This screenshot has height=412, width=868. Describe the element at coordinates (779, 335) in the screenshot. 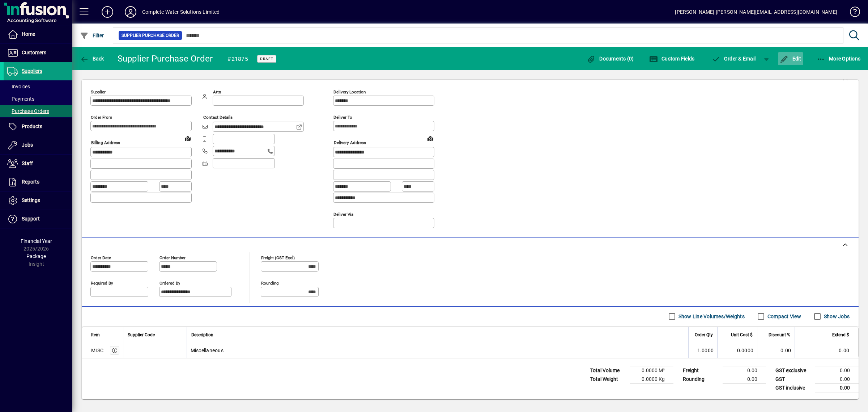

I see `span: Discount %` at that location.